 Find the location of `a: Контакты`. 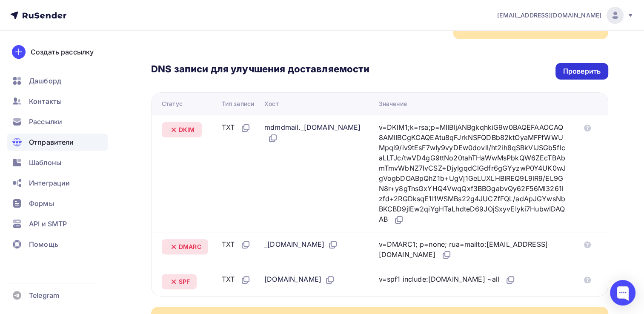

a: Контакты is located at coordinates (58, 101).